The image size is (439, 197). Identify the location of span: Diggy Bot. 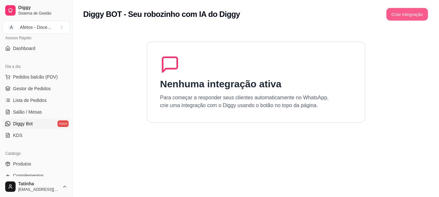
(23, 124).